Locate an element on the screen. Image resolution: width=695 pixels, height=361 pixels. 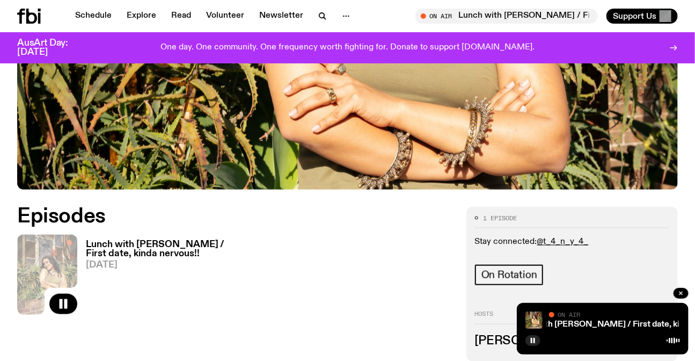
a: Volunteer is located at coordinates (225, 16).